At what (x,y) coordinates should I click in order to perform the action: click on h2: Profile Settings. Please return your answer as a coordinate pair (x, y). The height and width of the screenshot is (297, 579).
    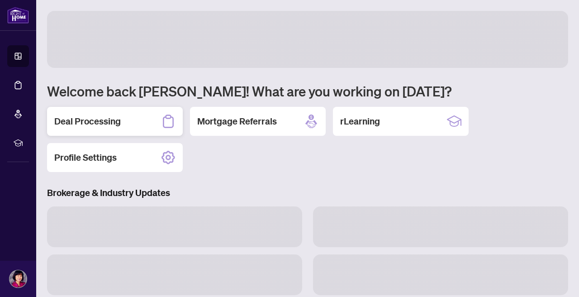
    Looking at the image, I should click on (85, 157).